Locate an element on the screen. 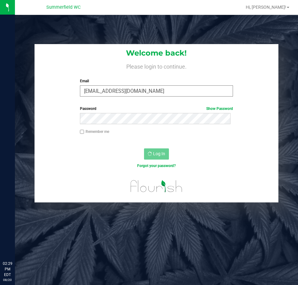 The width and height of the screenshot is (298, 285). img: flourish_logo.svg is located at coordinates (156, 187).